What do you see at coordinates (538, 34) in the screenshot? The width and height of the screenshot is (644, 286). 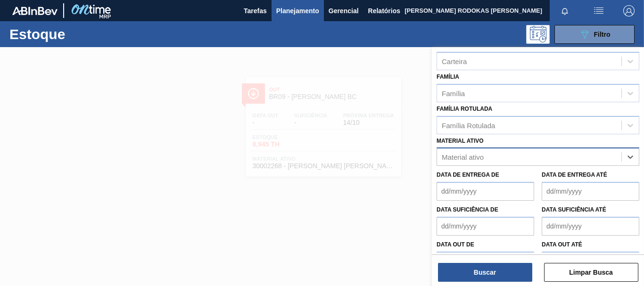 I see `div: Pogramando: nenhum usuário selecionado` at bounding box center [538, 34].